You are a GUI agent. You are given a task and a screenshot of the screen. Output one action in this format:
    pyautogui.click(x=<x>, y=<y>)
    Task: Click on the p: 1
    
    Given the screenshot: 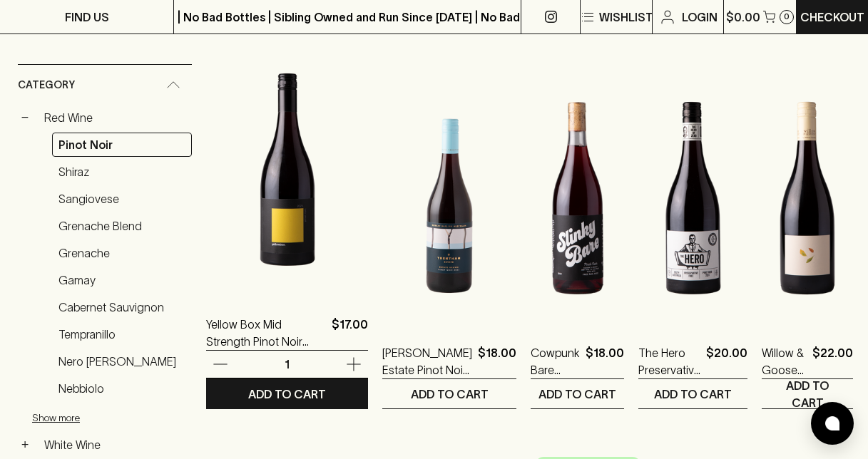 What is the action you would take?
    pyautogui.click(x=288, y=364)
    